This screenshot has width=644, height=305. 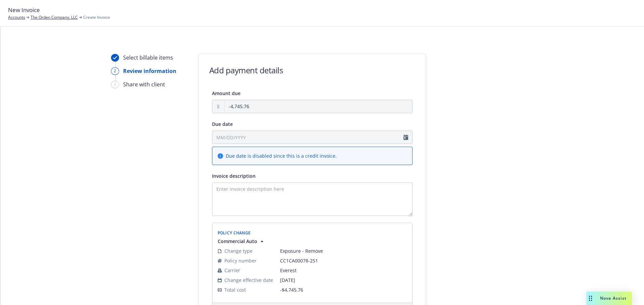 What do you see at coordinates (238, 251) in the screenshot?
I see `span: Change type` at bounding box center [238, 251].